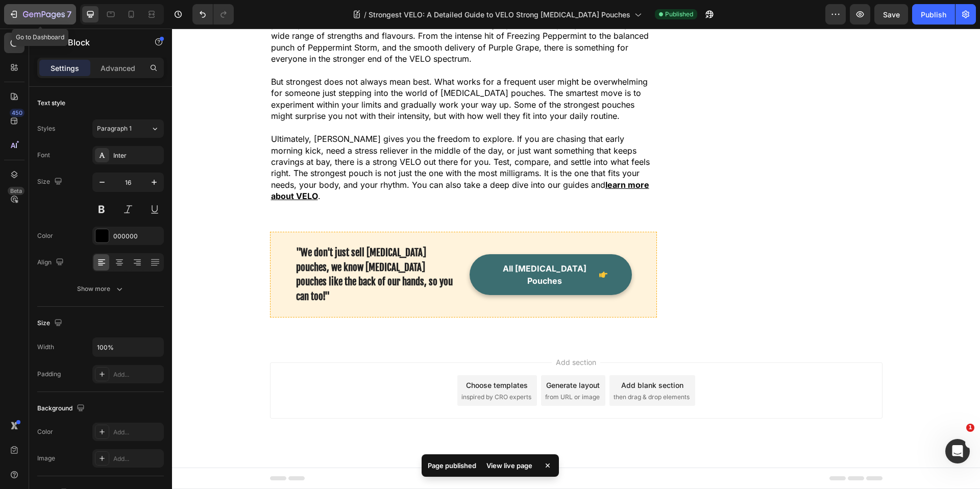 Image resolution: width=980 pixels, height=489 pixels. I want to click on div: Padding, so click(49, 374).